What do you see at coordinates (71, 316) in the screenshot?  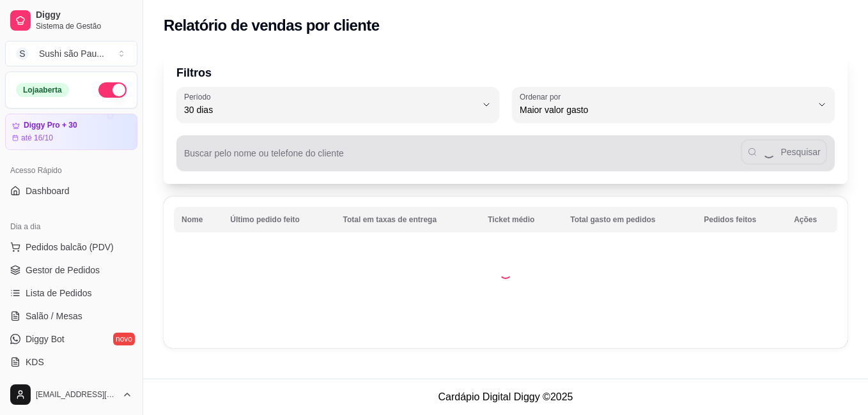 I see `a: Salão / Mesas` at bounding box center [71, 316].